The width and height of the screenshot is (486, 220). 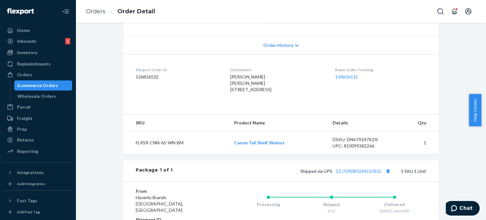 What do you see at coordinates (332, 205) in the screenshot?
I see `div: Shipped` at bounding box center [332, 205].